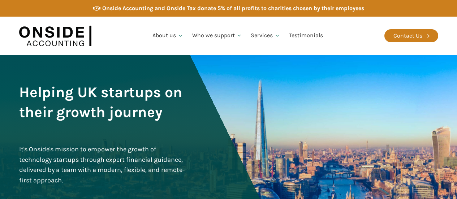 The width and height of the screenshot is (457, 199). Describe the element at coordinates (233, 8) in the screenshot. I see `div: Onside Accounting and Onside Tax donate 5% of all profits to charities chosen by their employees` at that location.